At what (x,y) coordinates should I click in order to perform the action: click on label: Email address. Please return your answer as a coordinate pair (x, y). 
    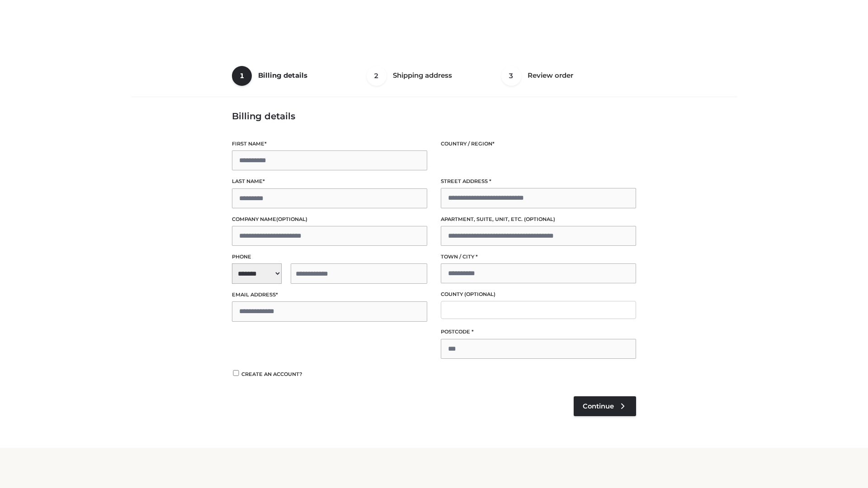
    Looking at the image, I should click on (329, 294).